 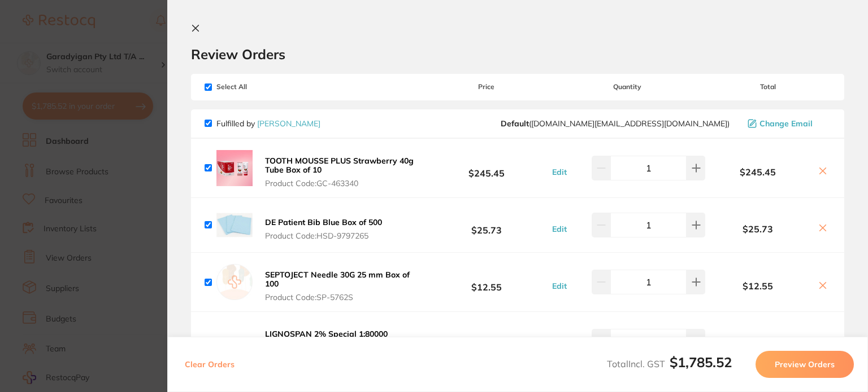 I want to click on b: SEPTOJECT Needle 30G 25 mm Box of 100, so click(x=337, y=279).